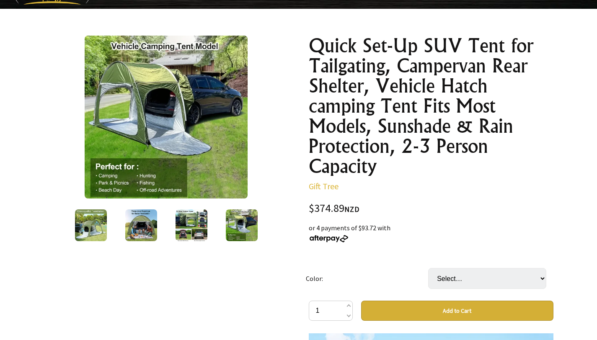  What do you see at coordinates (329, 239) in the screenshot?
I see `img: Afterpay` at bounding box center [329, 239].